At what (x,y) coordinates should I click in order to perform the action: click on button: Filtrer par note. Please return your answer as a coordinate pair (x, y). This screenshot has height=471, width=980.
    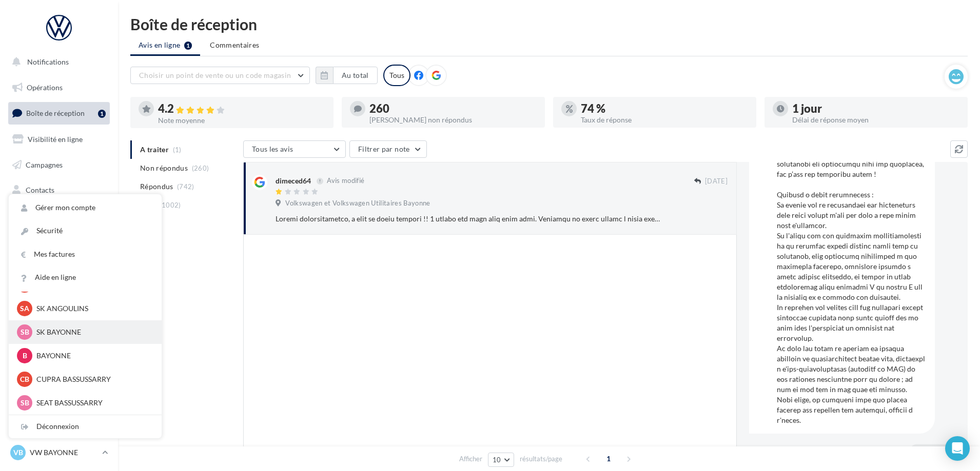
    Looking at the image, I should click on (388, 149).